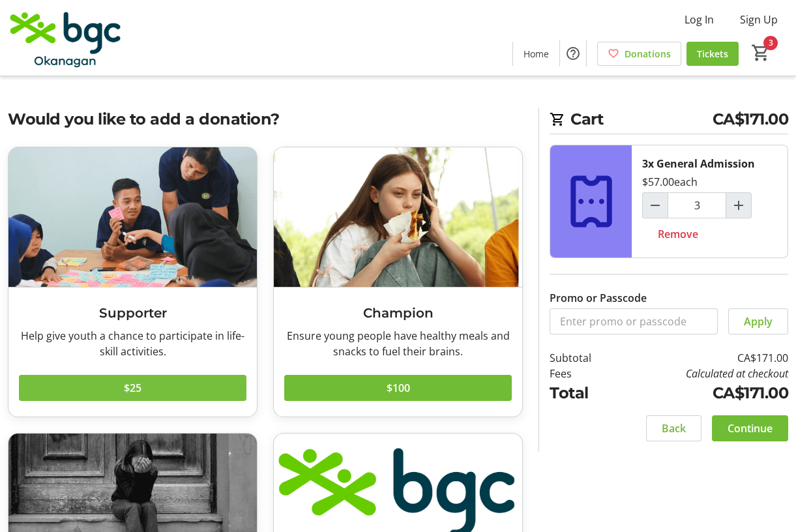 This screenshot has width=796, height=532. Describe the element at coordinates (670, 182) in the screenshot. I see `div: $57.00 each` at that location.